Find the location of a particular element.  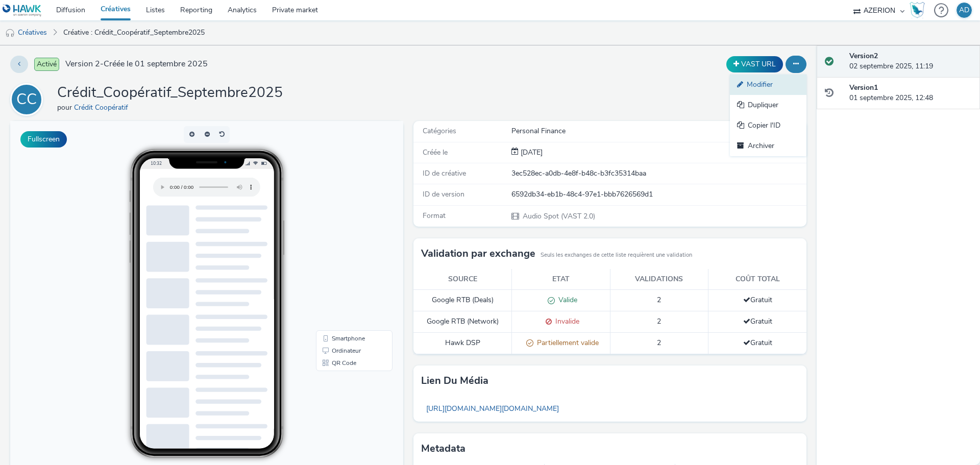

div: CC is located at coordinates (26, 99).